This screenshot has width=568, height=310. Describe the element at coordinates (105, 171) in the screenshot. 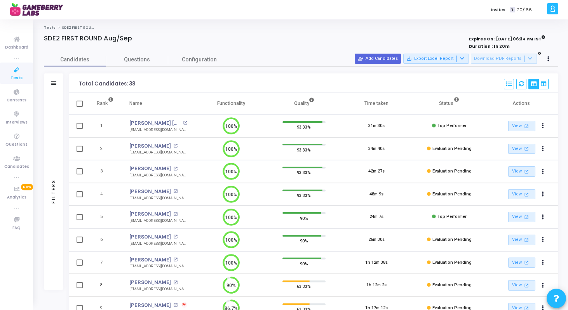

I see `td: 3` at that location.